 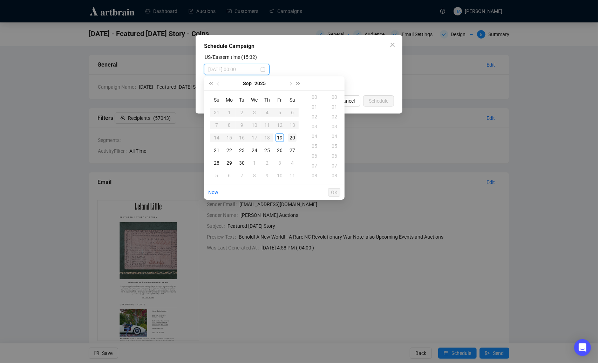 What do you see at coordinates (254, 150) in the screenshot?
I see `div: 24` at bounding box center [254, 150].